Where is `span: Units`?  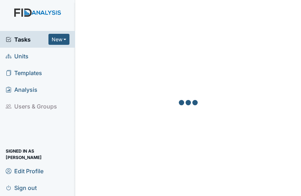
span: Units is located at coordinates (17, 56).